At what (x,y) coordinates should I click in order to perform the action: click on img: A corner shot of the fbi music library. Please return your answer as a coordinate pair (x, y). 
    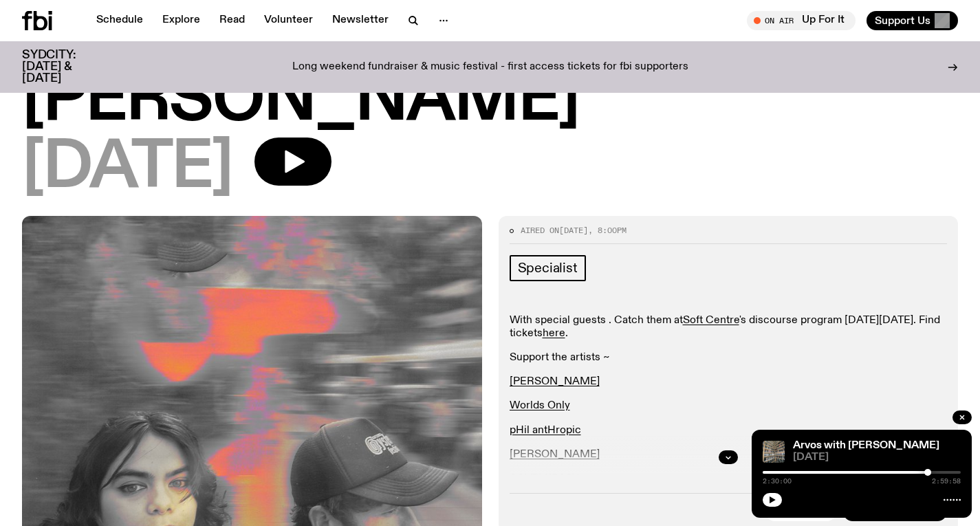
    Looking at the image, I should click on (773, 452).